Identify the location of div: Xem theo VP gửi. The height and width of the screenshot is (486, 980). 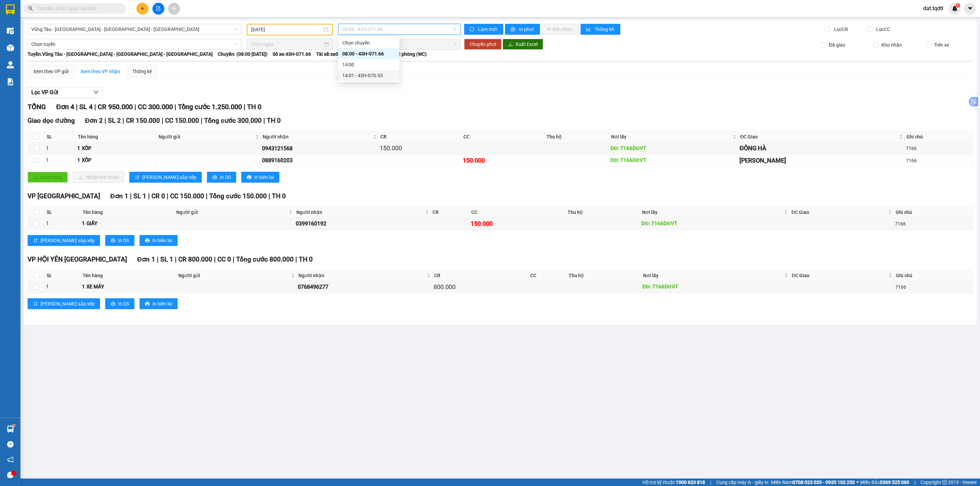
(50, 71).